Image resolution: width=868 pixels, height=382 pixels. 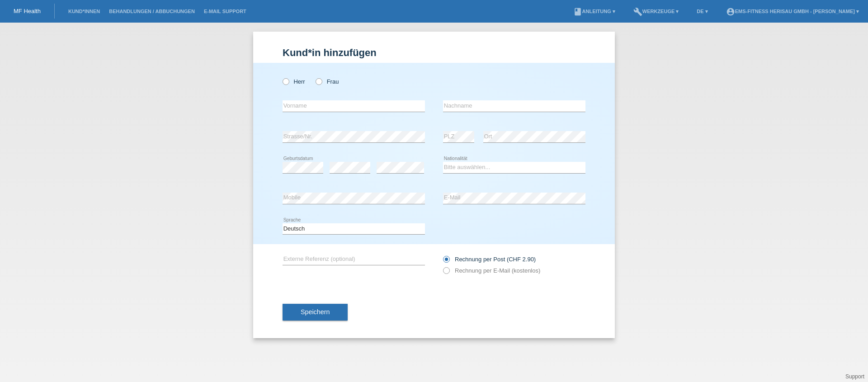 What do you see at coordinates (446, 261) in the screenshot?
I see `input: Rechnung per Post (CHF 2.90)` at bounding box center [446, 261].